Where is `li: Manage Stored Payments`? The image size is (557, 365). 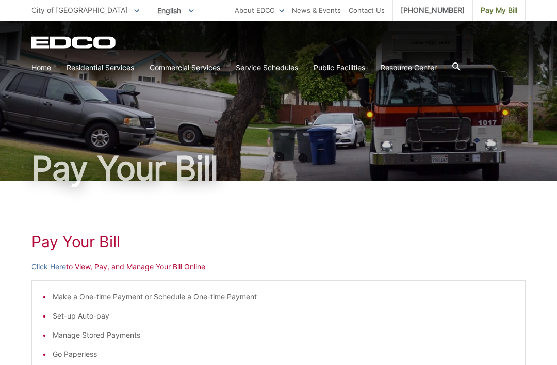 li: Manage Stored Payments is located at coordinates (284, 335).